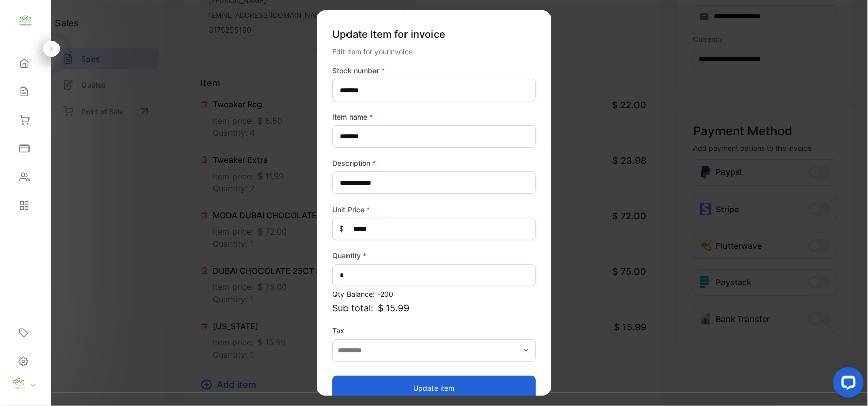  I want to click on img: profile, so click(19, 383).